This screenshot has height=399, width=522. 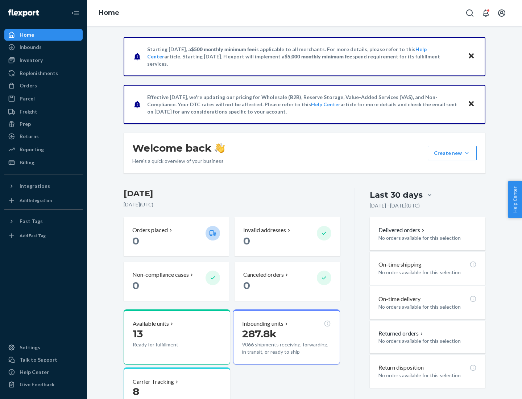 What do you see at coordinates (35, 186) in the screenshot?
I see `div: Integrations` at bounding box center [35, 186].